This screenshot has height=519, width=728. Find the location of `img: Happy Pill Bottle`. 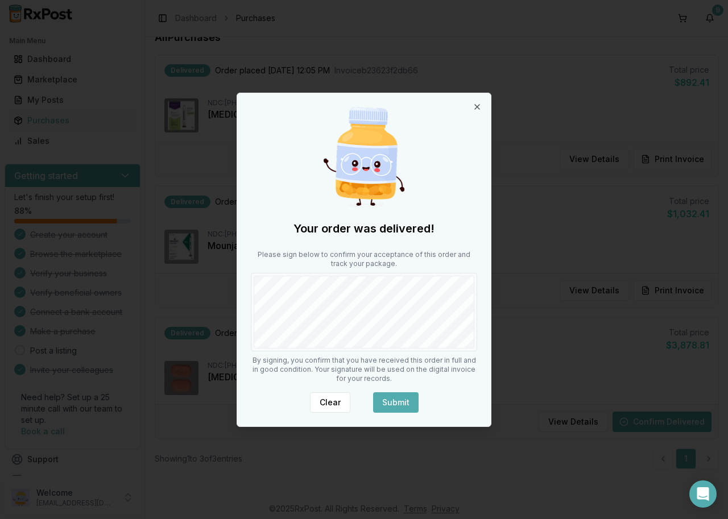

img: Happy Pill Bottle is located at coordinates (364, 157).